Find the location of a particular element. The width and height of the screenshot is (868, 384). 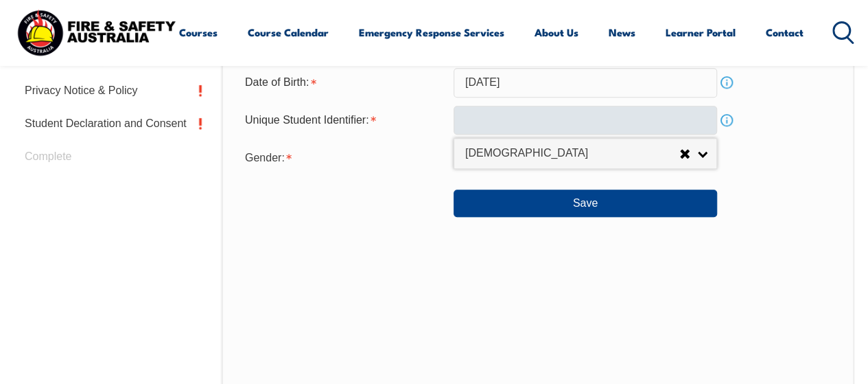

a: About Us is located at coordinates (557, 33).